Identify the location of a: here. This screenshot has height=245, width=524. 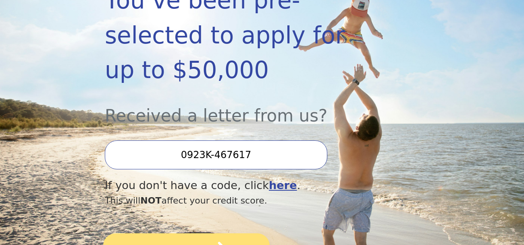
(283, 185).